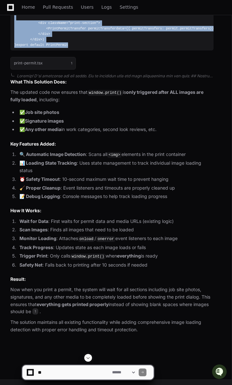  I want to click on h1: print-permit.tsx, so click(28, 63).